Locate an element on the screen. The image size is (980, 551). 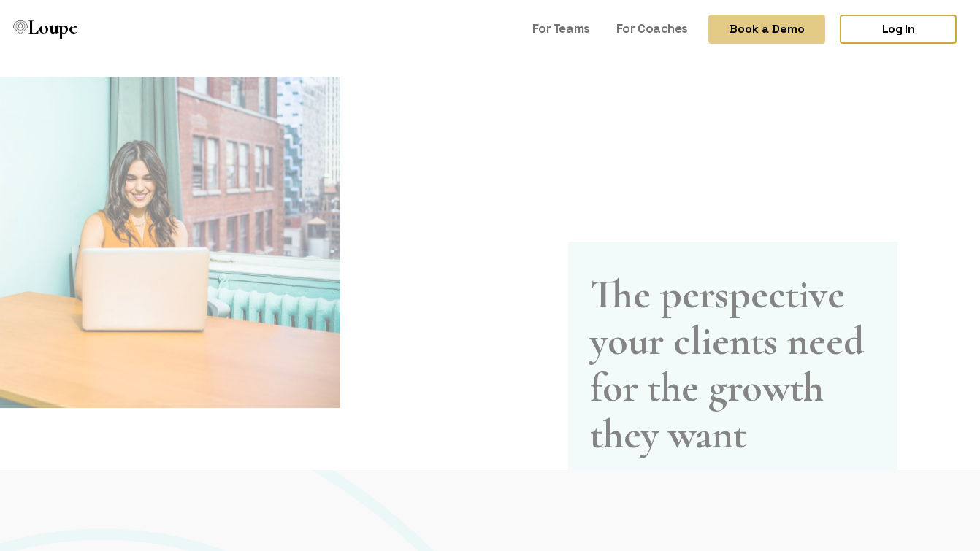
img: Loupe Logo is located at coordinates (20, 27).